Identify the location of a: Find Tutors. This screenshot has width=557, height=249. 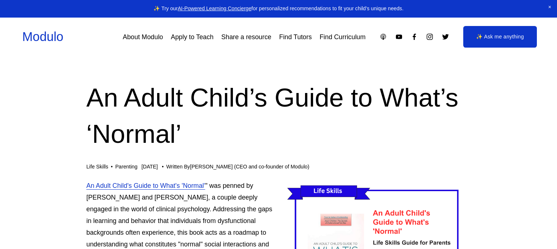
(295, 37).